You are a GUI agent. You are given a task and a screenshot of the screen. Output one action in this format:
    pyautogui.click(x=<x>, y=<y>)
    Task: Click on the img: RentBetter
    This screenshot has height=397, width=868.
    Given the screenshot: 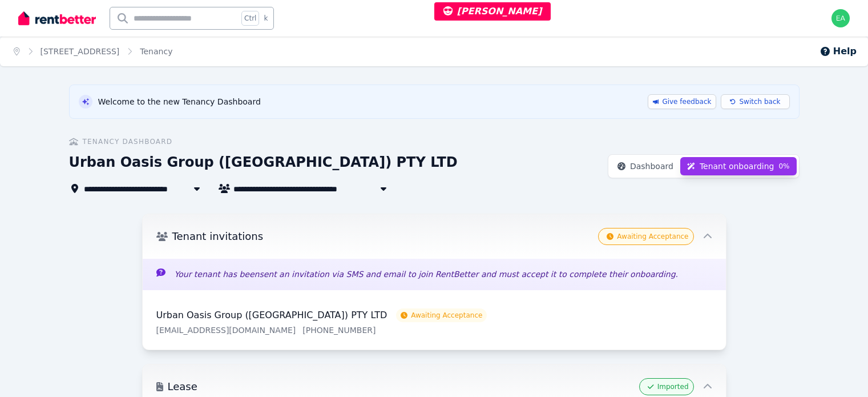 What is the action you would take?
    pyautogui.click(x=57, y=18)
    